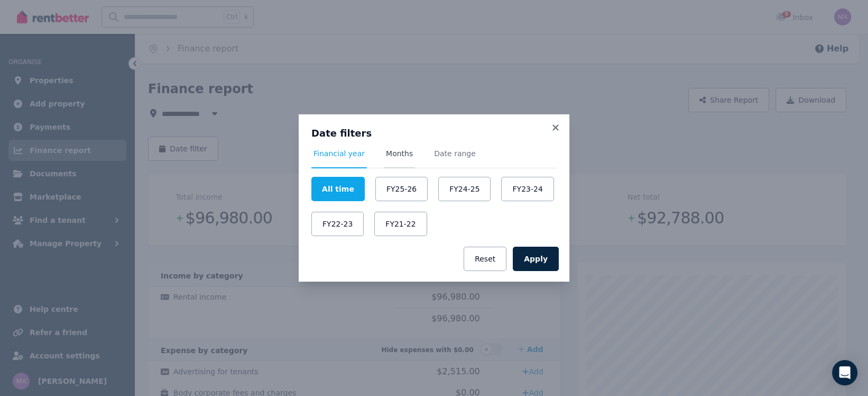 Image resolution: width=868 pixels, height=396 pixels. Describe the element at coordinates (484, 259) in the screenshot. I see `button: Reset` at that location.